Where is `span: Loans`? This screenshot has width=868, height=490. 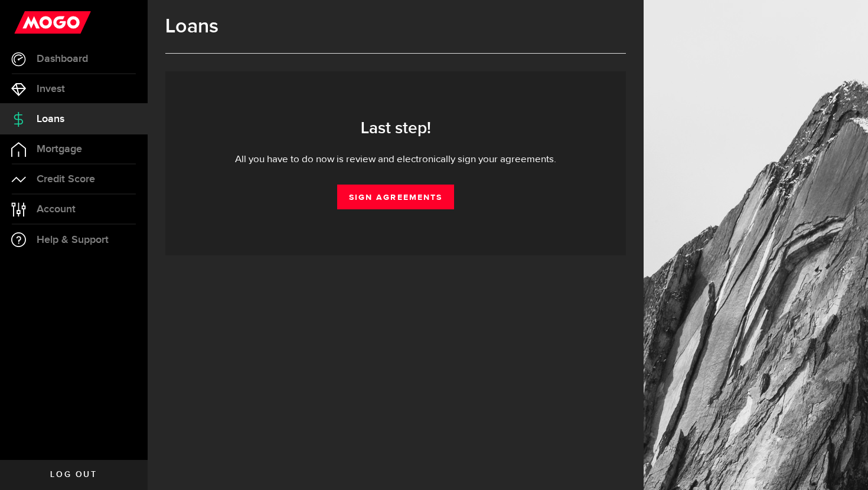 span: Loans is located at coordinates (50, 119).